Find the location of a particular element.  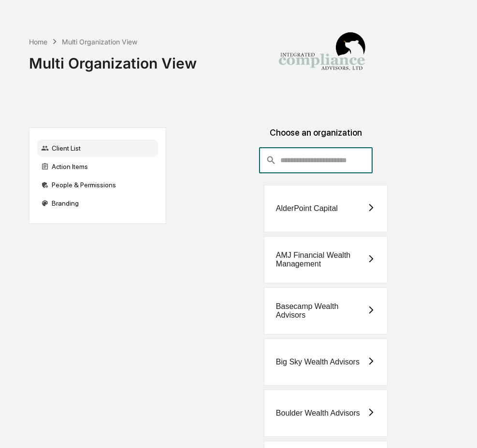

div: Action Items is located at coordinates (97, 166).